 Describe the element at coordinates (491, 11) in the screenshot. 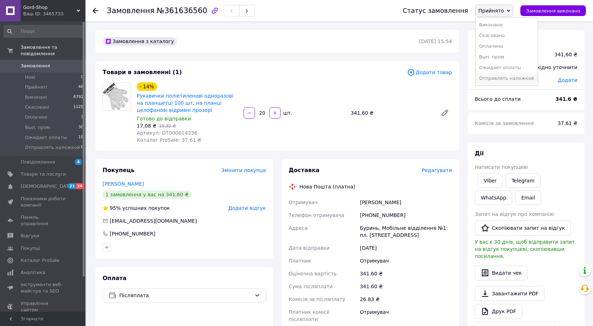

I see `span: Прийнято` at that location.